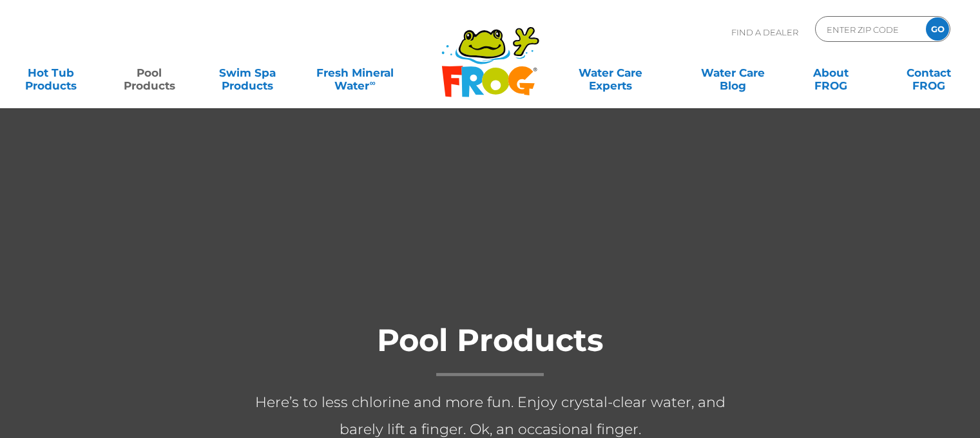 The width and height of the screenshot is (980, 438). I want to click on h1: Pool Products, so click(490, 350).